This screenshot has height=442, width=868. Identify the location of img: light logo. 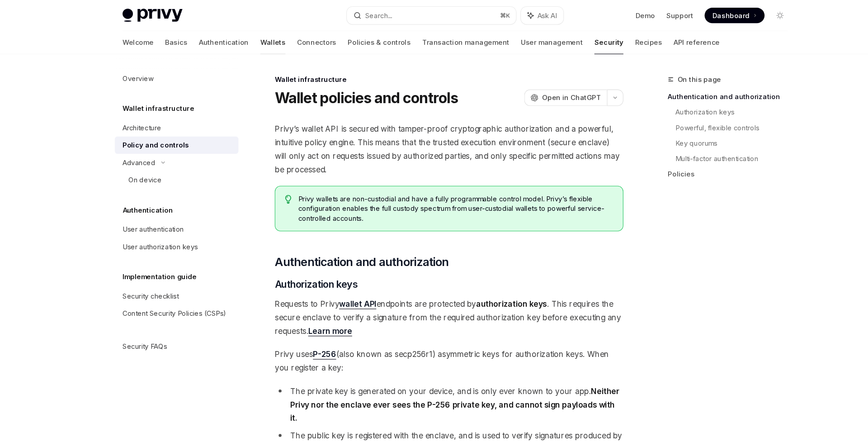
(151, 14).